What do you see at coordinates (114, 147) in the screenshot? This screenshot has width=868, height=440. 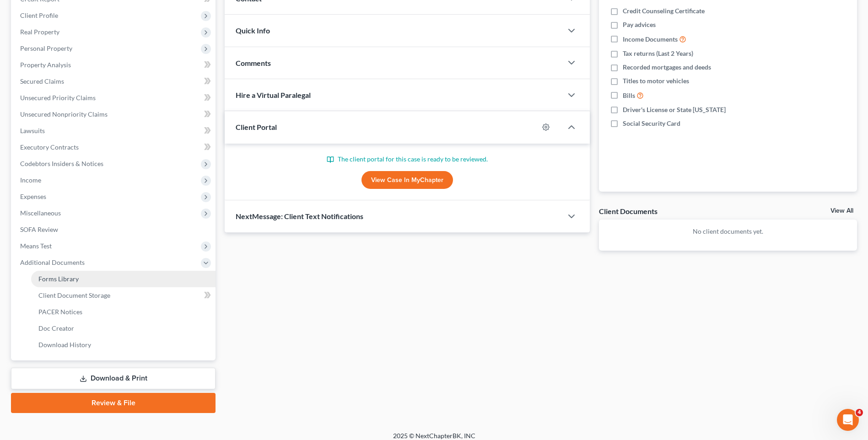 I see `a: Executory Contracts` at bounding box center [114, 147].